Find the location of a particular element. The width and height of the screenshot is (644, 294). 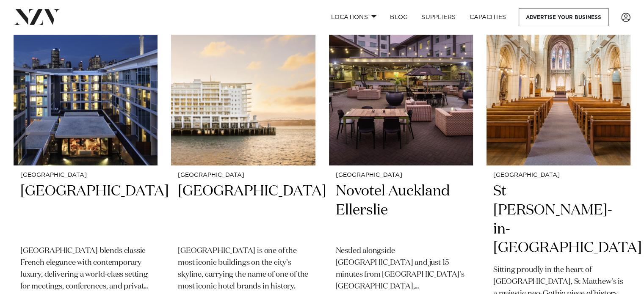

a: Capacities is located at coordinates (488, 17).